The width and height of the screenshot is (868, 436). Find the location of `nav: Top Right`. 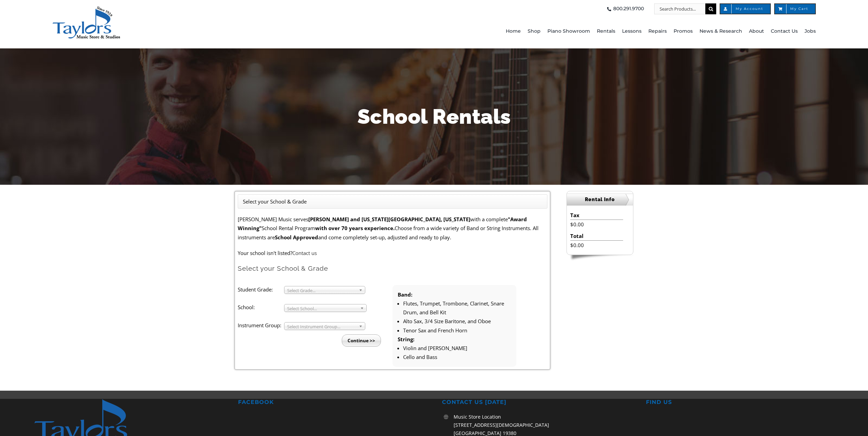

nav: Top Right is located at coordinates (533, 9).